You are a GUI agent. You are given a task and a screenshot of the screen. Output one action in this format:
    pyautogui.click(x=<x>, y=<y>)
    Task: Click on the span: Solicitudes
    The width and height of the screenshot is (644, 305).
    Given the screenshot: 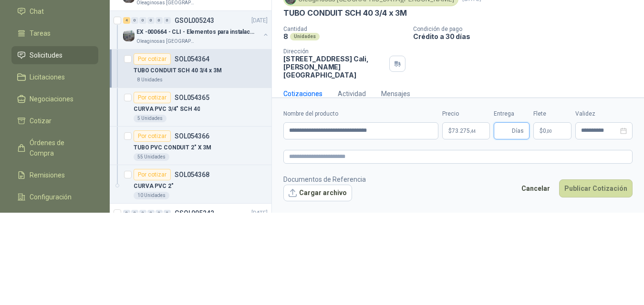 What is the action you would take?
    pyautogui.click(x=46, y=55)
    